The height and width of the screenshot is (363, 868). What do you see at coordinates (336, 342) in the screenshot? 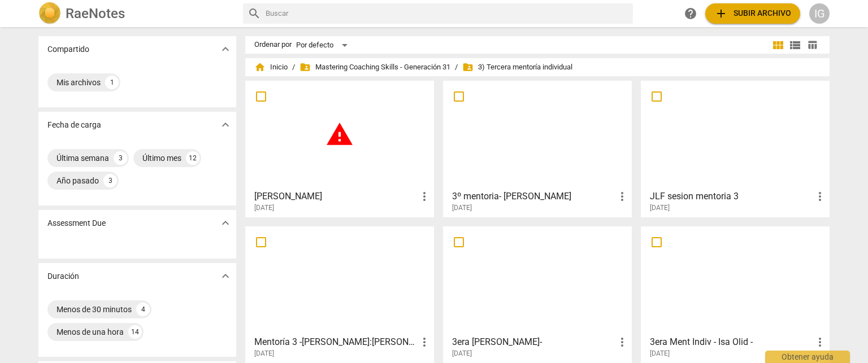
I see `h3: Mentoría 3 -Claudia:Katya` at bounding box center [336, 342].